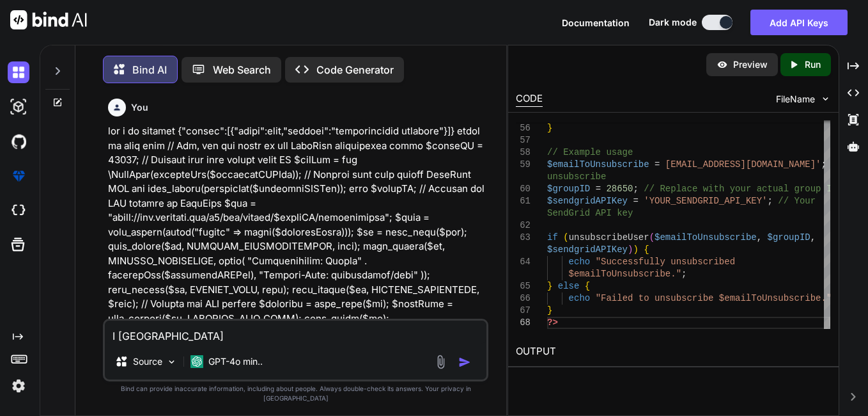 The height and width of the screenshot is (416, 868). I want to click on span: // Replace with your actual group ID, so click(741, 189).